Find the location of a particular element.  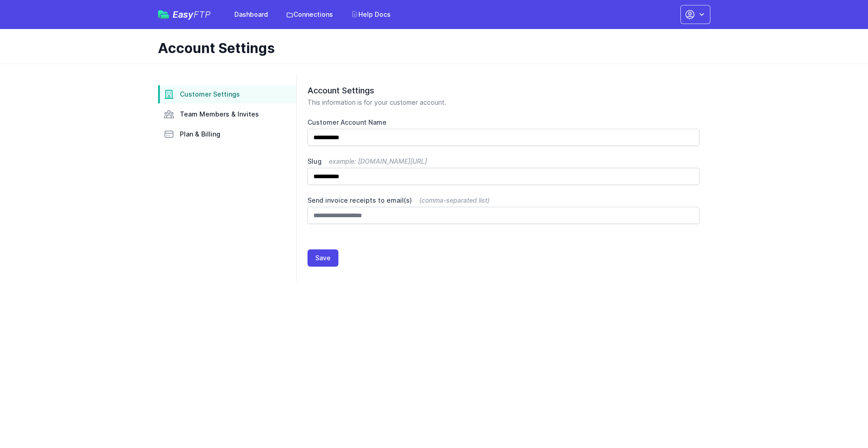

a: Plan & Billing is located at coordinates (228, 134).